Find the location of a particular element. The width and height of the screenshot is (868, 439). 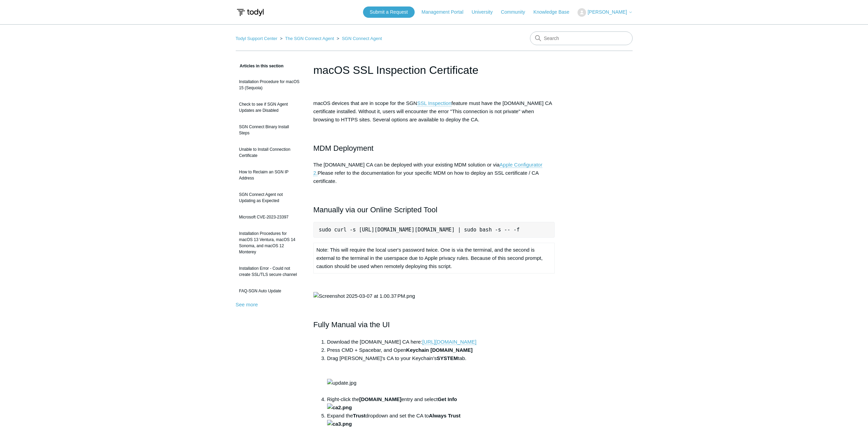

a: Community is located at coordinates (517, 12).